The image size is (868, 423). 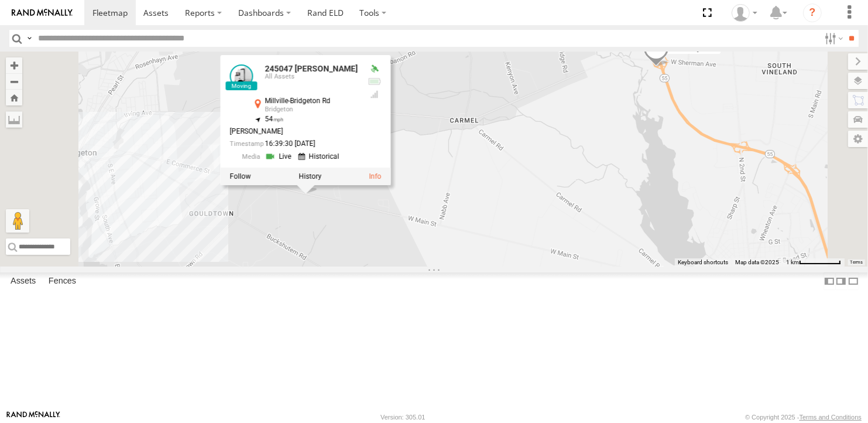 I want to click on button: Zoom in, so click(x=14, y=65).